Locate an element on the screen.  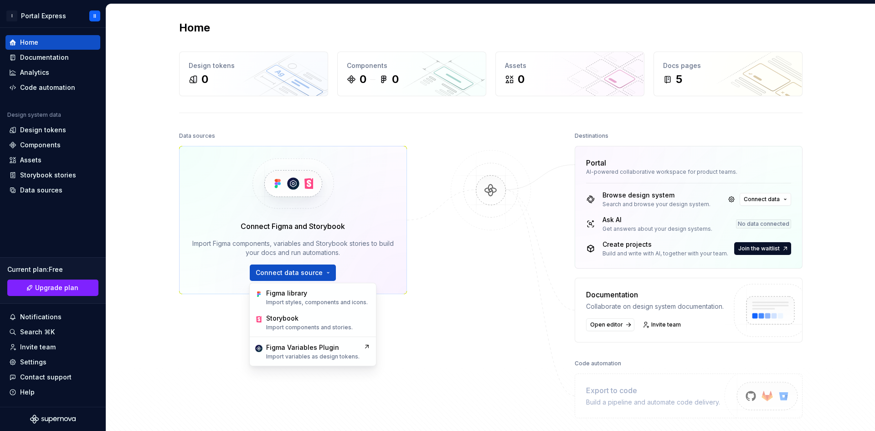
button: Notifications is located at coordinates (53, 317).